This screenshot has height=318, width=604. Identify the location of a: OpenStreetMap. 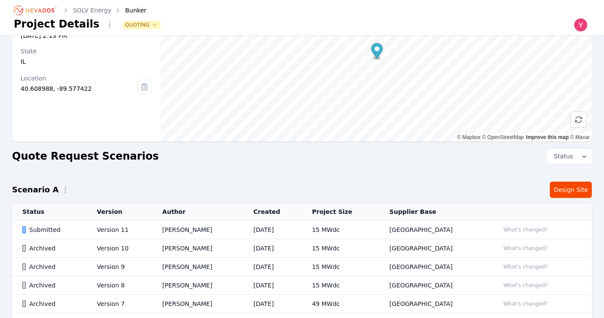
(503, 137).